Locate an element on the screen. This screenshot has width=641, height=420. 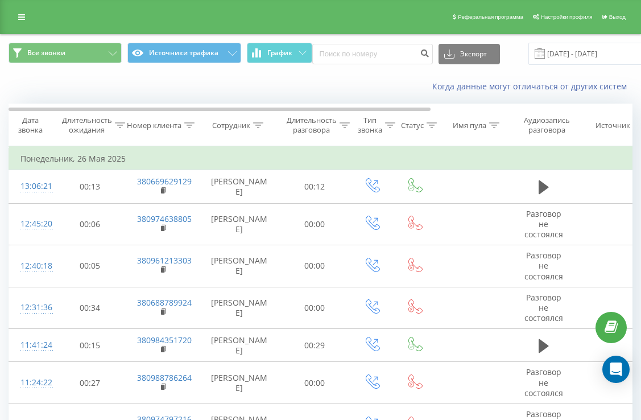
span: Реферальная программа is located at coordinates (490, 16).